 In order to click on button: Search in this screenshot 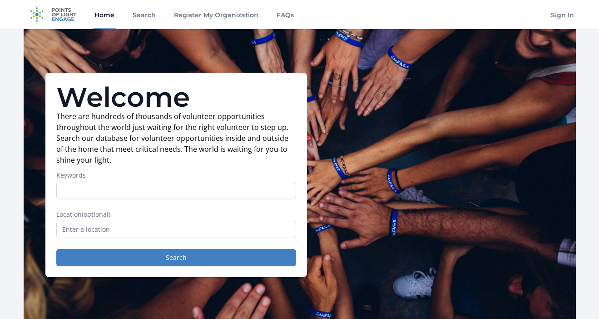, I will do `click(176, 258)`.